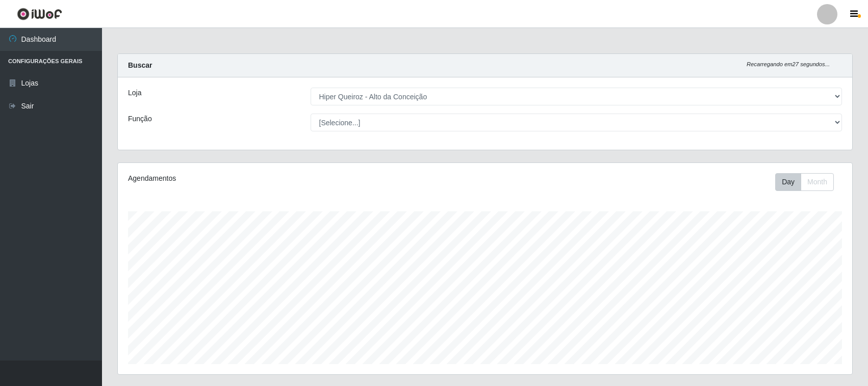 This screenshot has width=868, height=386. Describe the element at coordinates (140, 65) in the screenshot. I see `strong: Buscar` at that location.